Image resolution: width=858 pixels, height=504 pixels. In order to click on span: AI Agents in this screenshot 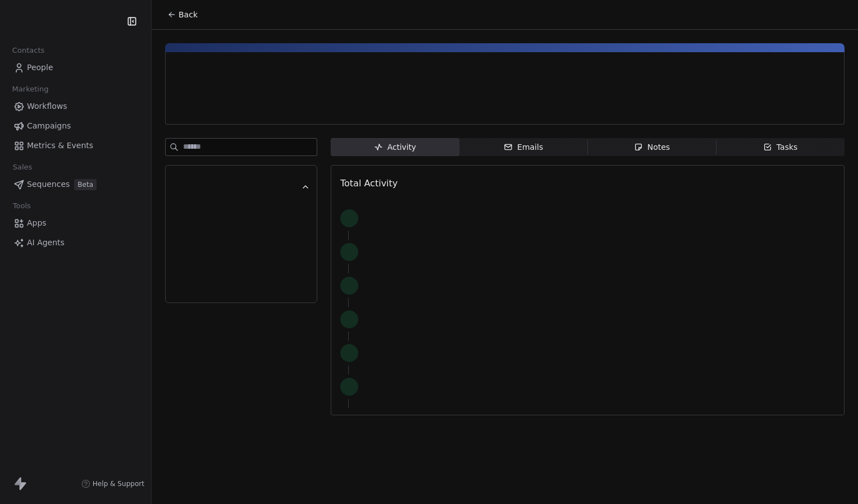, I will do `click(46, 243)`.